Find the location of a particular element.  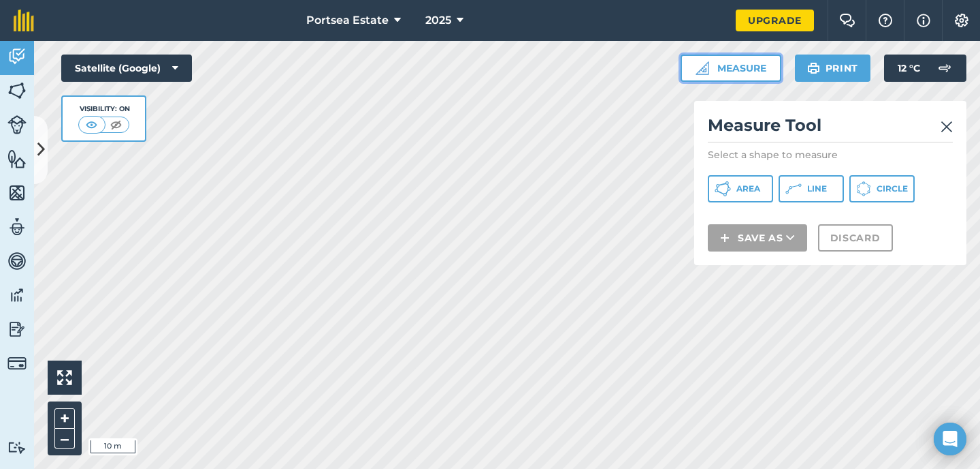

button: Save as is located at coordinates (758, 238).